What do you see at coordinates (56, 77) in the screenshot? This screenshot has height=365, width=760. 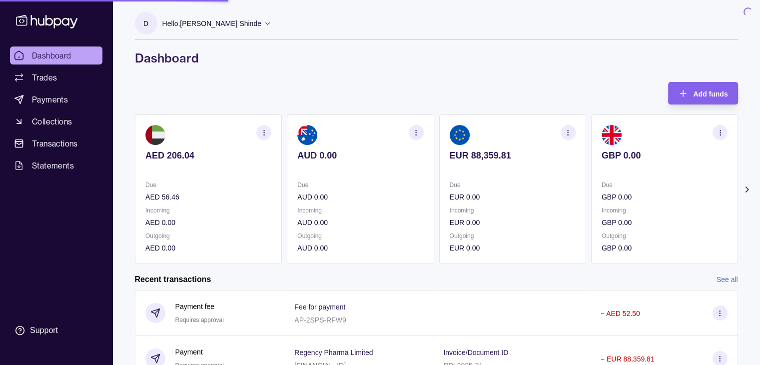 I see `a: Trades` at bounding box center [56, 77].